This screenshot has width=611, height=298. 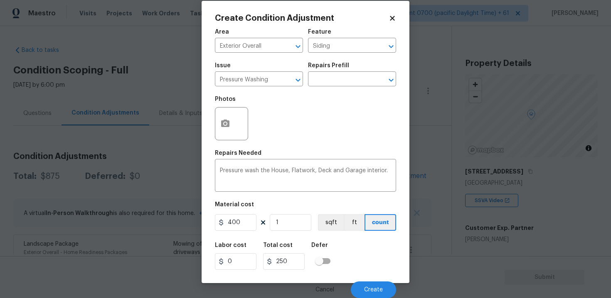 What do you see at coordinates (324, 290) in the screenshot?
I see `span: Cancel` at bounding box center [324, 290].